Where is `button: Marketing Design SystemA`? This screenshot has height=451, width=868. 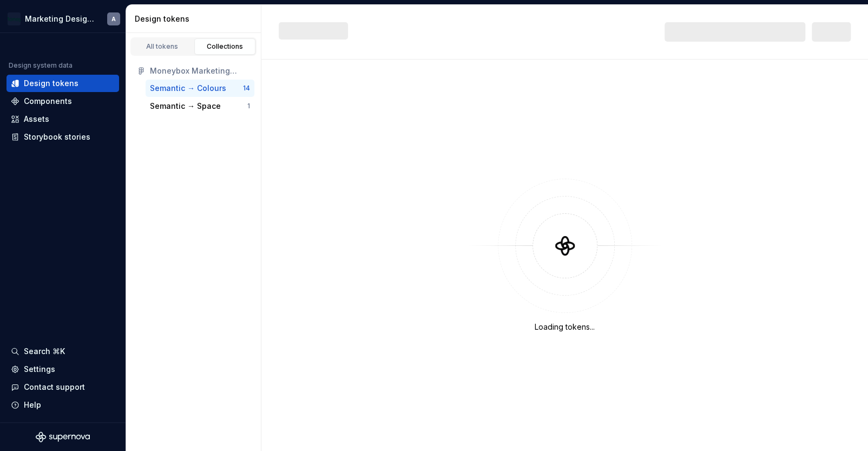
button: Marketing Design SystemA is located at coordinates (63, 19).